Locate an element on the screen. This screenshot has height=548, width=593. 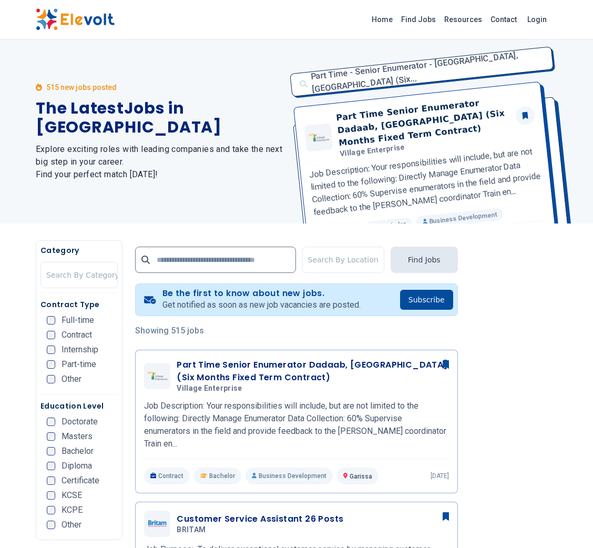
input: Bachelor is located at coordinates (51, 451).